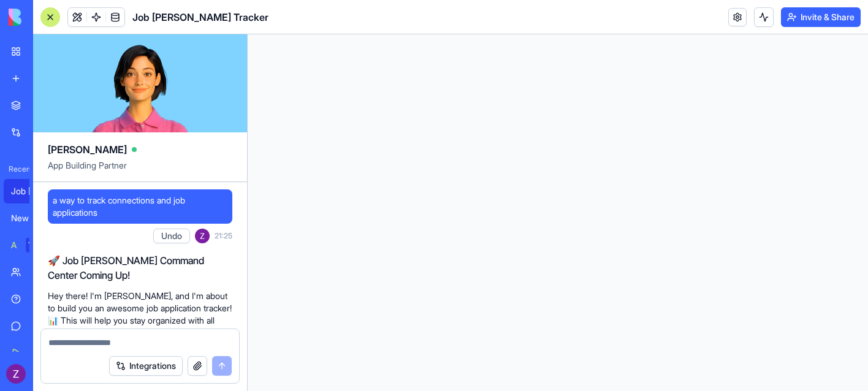  Describe the element at coordinates (17, 169) in the screenshot. I see `span: Recent` at that location.